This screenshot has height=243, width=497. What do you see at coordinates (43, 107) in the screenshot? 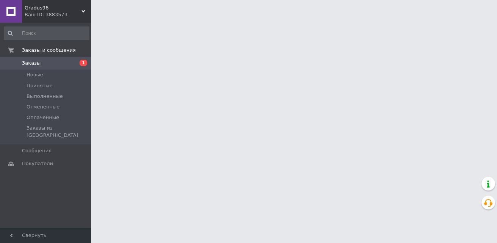
I see `span: Отмененные` at bounding box center [43, 107].